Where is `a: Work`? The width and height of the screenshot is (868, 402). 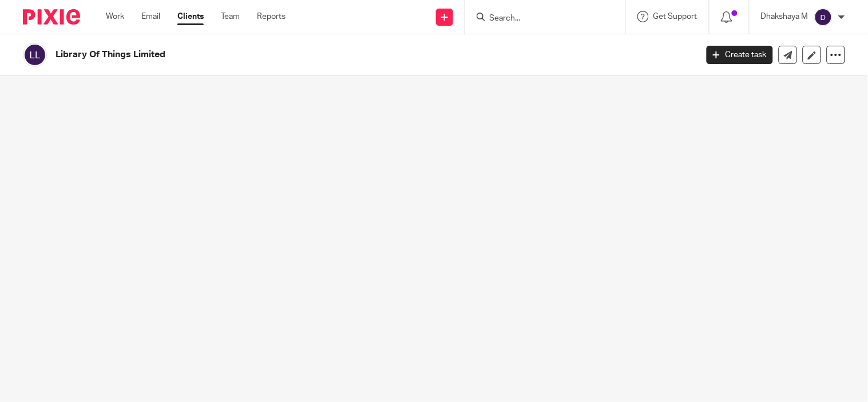 a: Work is located at coordinates (115, 17).